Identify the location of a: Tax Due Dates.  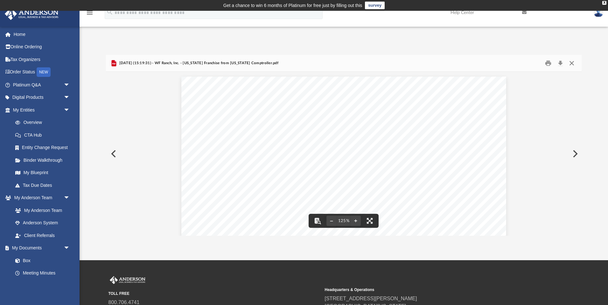
(44, 185).